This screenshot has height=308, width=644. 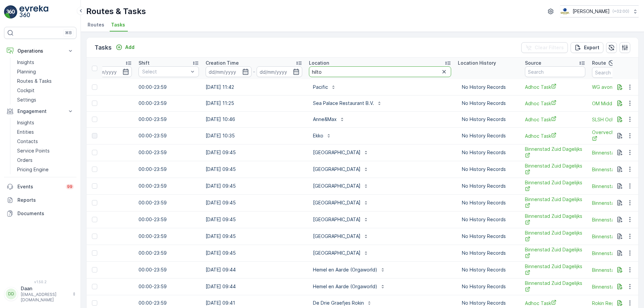 What do you see at coordinates (40, 200) in the screenshot?
I see `a: Reports` at bounding box center [40, 200].